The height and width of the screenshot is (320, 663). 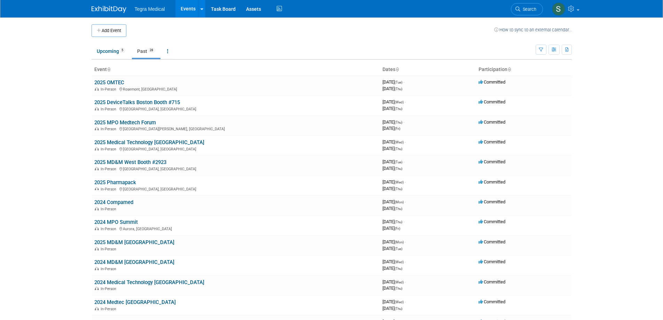 What do you see at coordinates (111, 51) in the screenshot?
I see `a: Upcoming5` at bounding box center [111, 51].